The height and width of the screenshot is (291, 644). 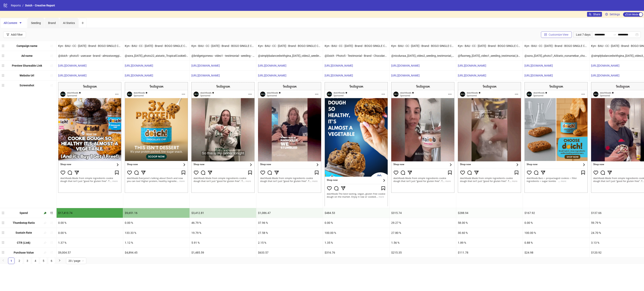 What do you see at coordinates (60, 261) in the screenshot?
I see `button: right` at bounding box center [60, 261].